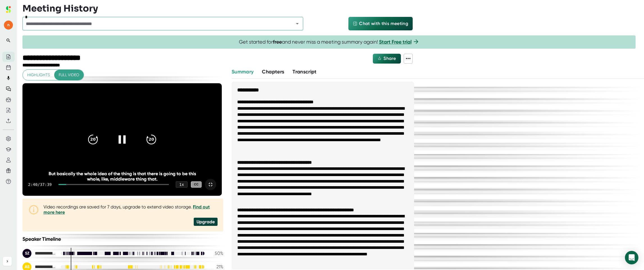  Describe the element at coordinates (216, 253) in the screenshot. I see `div: 50 %` at that location.